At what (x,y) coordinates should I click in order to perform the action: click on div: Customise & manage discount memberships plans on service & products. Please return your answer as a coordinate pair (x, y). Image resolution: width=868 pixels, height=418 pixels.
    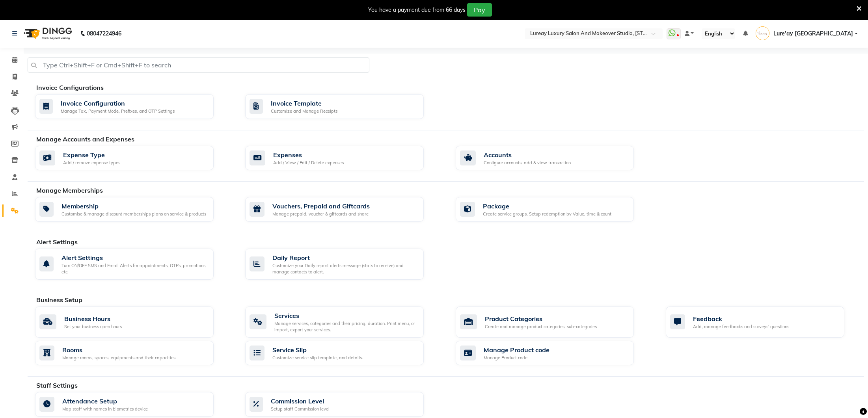
    Looking at the image, I should click on (133, 214).